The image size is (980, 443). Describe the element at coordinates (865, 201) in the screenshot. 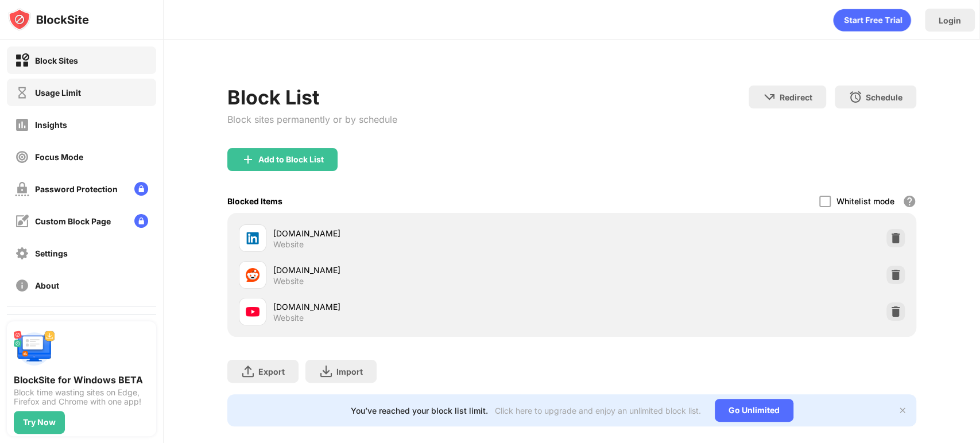

I see `div: Whitelist mode` at that location.